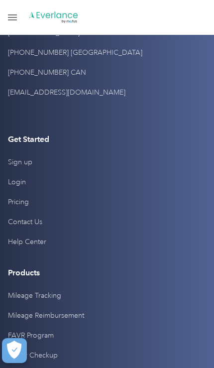 The width and height of the screenshot is (214, 368). What do you see at coordinates (27, 242) in the screenshot?
I see `a: Help Center` at bounding box center [27, 242].